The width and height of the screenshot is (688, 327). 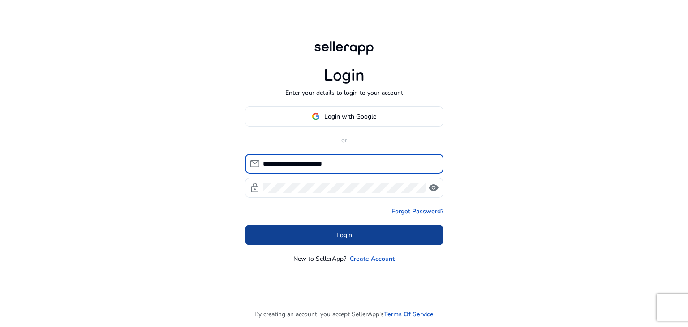 What do you see at coordinates (316, 116) in the screenshot?
I see `img: google-logo.svg` at bounding box center [316, 116].